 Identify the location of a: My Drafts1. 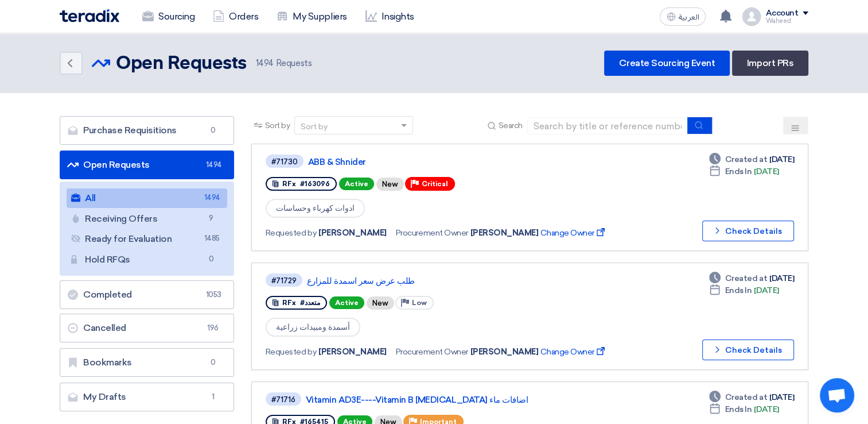
(147, 397).